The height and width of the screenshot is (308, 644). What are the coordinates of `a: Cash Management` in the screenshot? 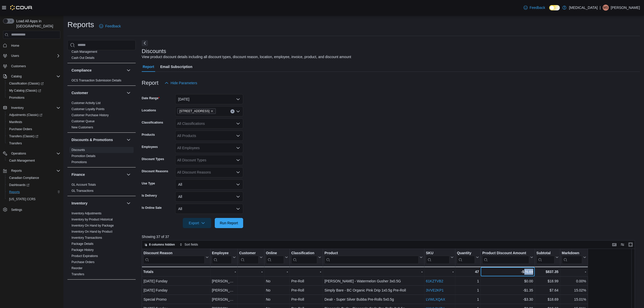 It's located at (84, 52).